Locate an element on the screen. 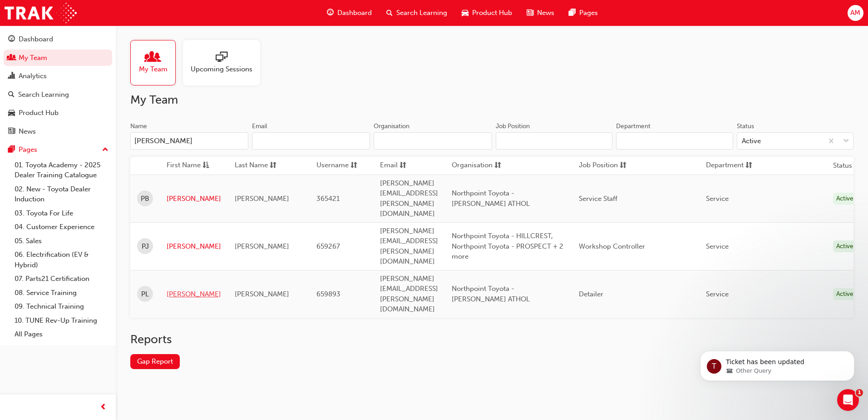 The height and width of the screenshot is (420, 868). span: up-icon is located at coordinates (106, 150).